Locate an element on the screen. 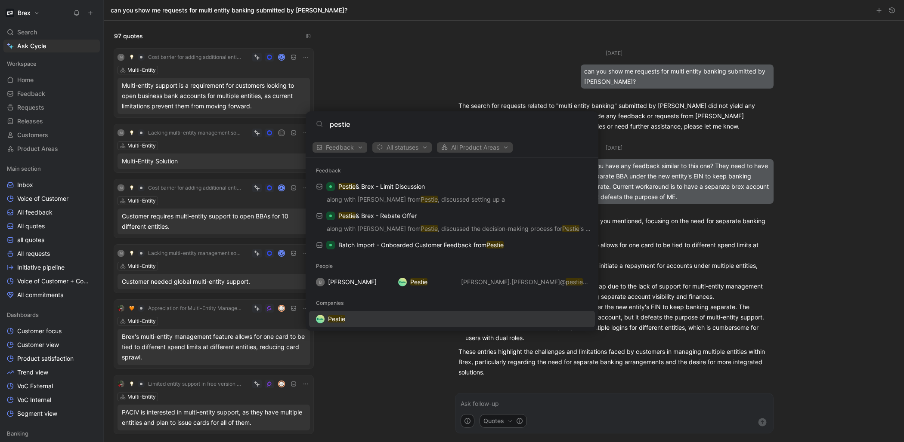  button: All statuses is located at coordinates (402, 148).